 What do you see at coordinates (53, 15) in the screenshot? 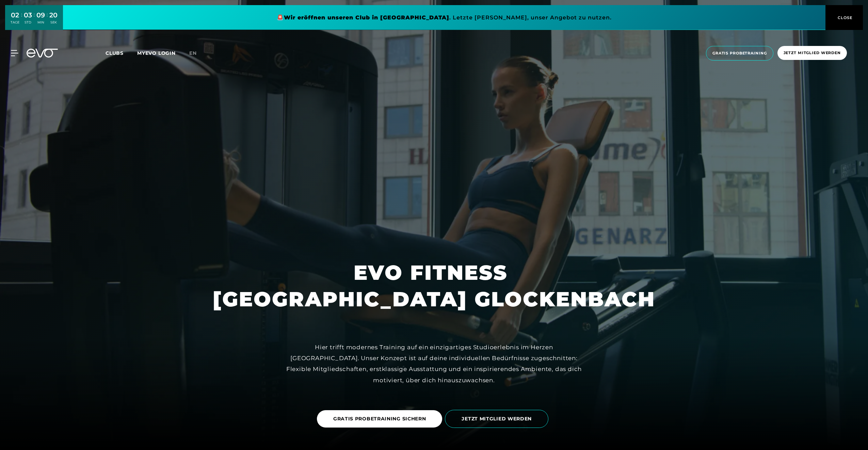
I see `div: 20` at bounding box center [53, 15].